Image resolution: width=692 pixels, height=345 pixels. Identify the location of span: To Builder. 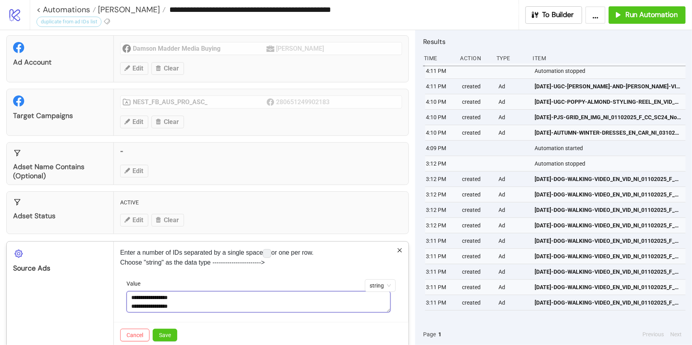
(558, 15).